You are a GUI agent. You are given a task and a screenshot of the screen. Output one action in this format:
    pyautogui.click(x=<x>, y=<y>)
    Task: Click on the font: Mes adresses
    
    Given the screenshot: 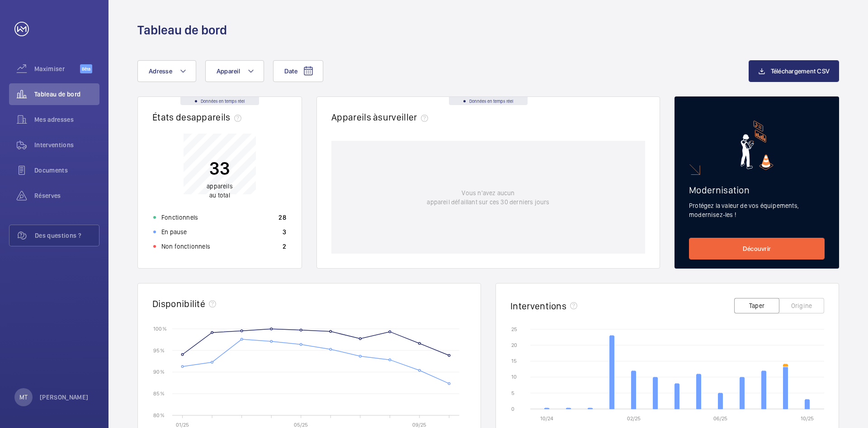 What is the action you would take?
    pyautogui.click(x=54, y=119)
    